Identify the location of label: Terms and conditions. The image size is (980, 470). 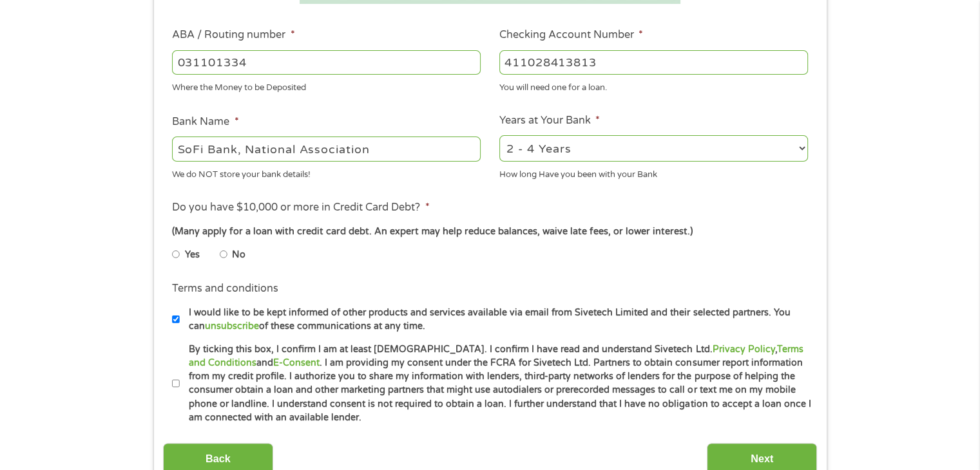
(225, 289).